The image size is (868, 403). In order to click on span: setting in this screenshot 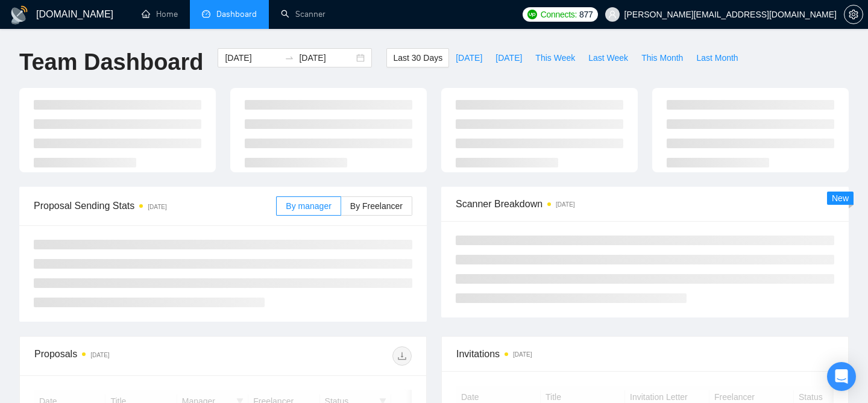, I will do `click(854, 14)`.